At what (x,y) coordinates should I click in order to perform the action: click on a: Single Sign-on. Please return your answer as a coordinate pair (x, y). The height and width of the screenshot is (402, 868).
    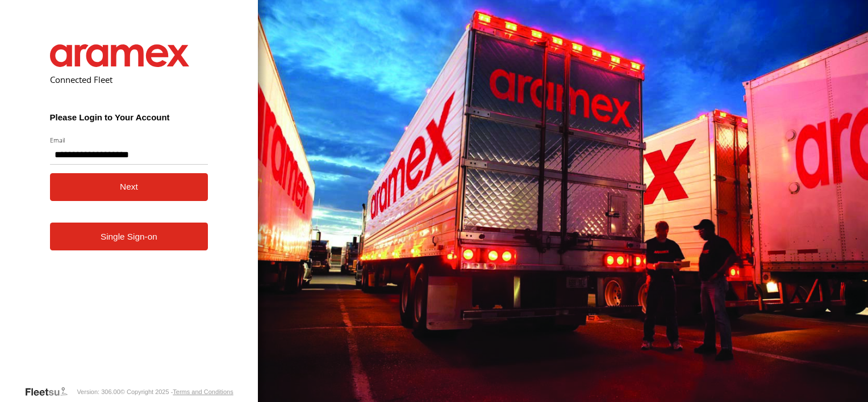
    Looking at the image, I should click on (129, 236).